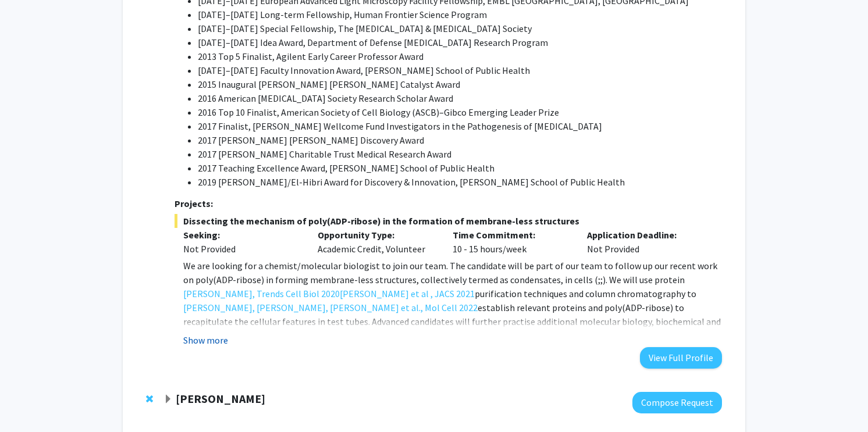  What do you see at coordinates (168, 400) in the screenshot?
I see `span: Expand Kyriakos Papanicolaou Bookmark` at bounding box center [168, 400].